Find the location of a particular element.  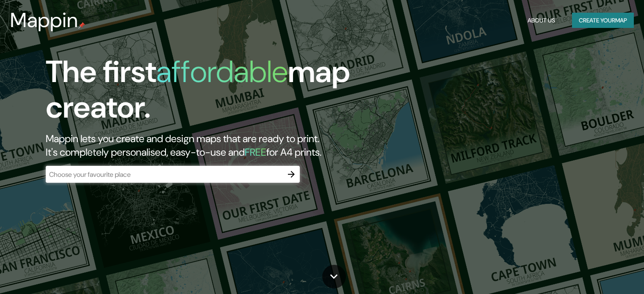

input: Choose your favourite place is located at coordinates (164, 174).